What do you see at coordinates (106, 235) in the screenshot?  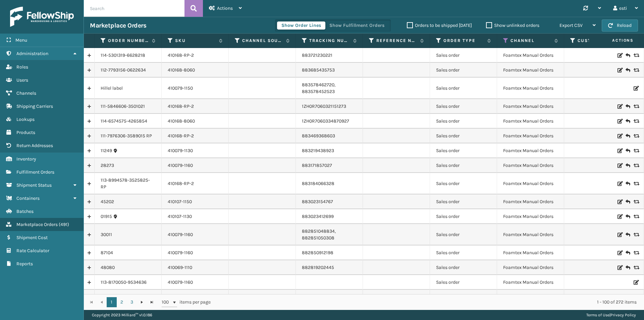 I see `a: 30011` at bounding box center [106, 235].